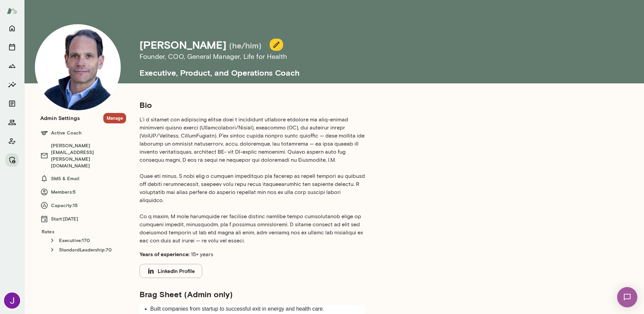 This screenshot has height=314, width=644. I want to click on button: Growth Plan, so click(12, 66).